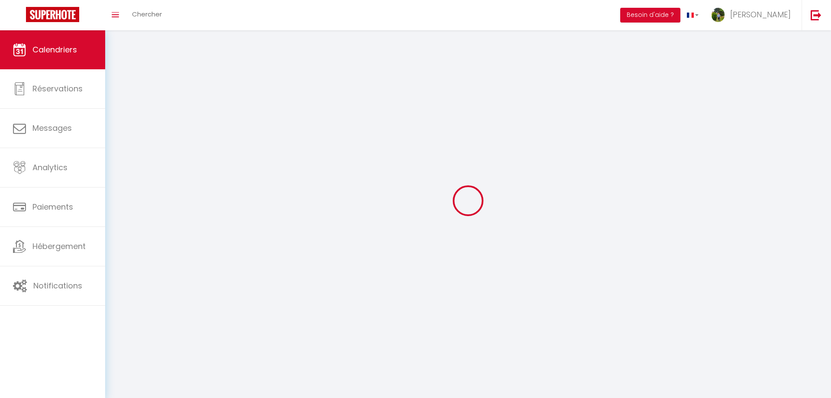 This screenshot has width=831, height=398. I want to click on span: Chercher, so click(147, 14).